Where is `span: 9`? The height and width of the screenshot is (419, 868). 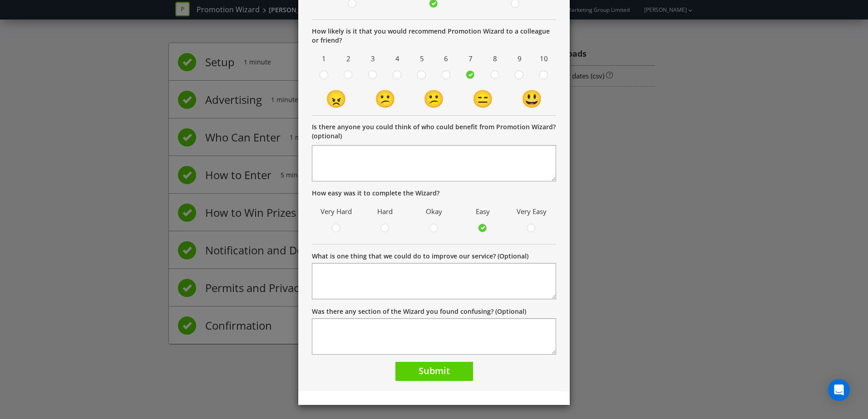
span: 9 is located at coordinates (520, 58).